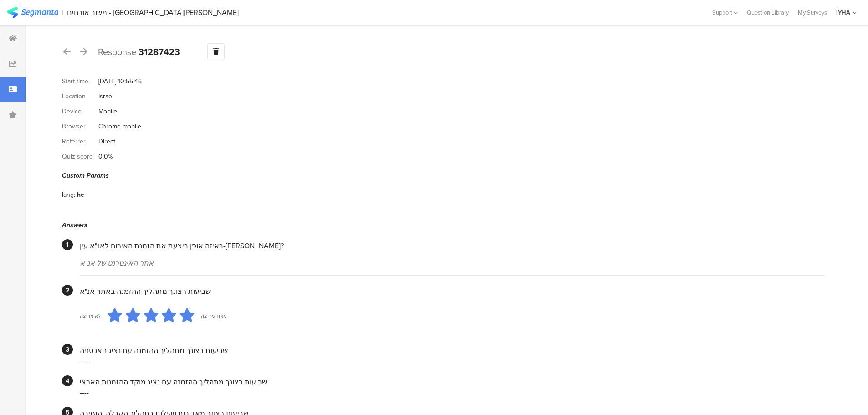 Image resolution: width=868 pixels, height=415 pixels. What do you see at coordinates (80, 96) in the screenshot?
I see `div: Location` at bounding box center [80, 96].